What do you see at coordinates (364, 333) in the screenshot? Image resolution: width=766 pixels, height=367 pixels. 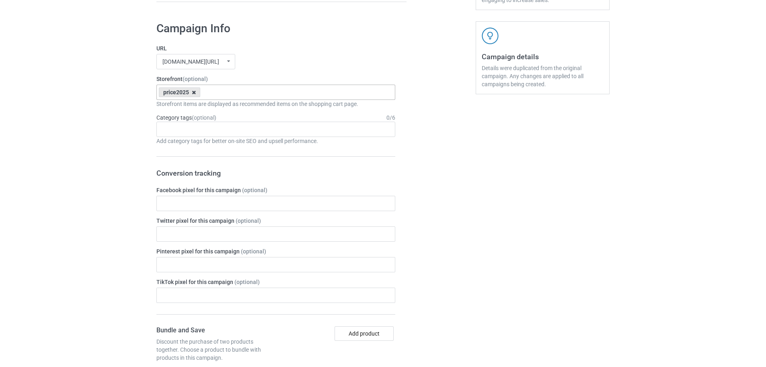 I see `button: Add product` at bounding box center [364, 333].